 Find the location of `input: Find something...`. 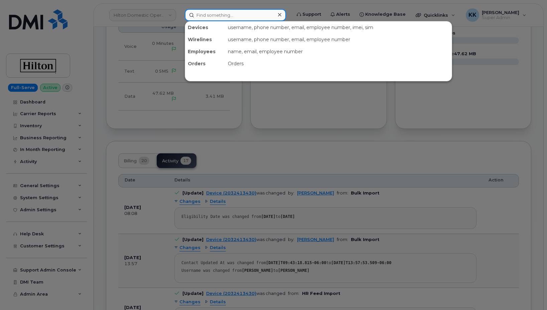

input: Find something... is located at coordinates (235, 15).